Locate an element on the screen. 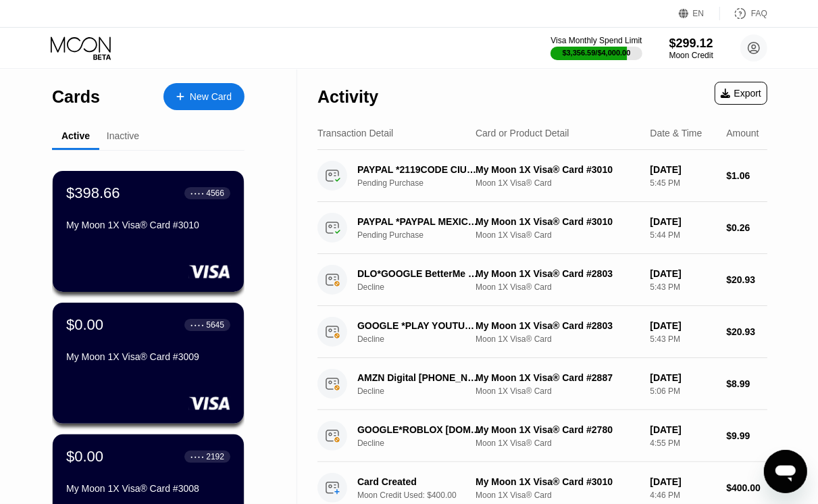 This screenshot has height=504, width=818. div: Moon Credit is located at coordinates (691, 56).